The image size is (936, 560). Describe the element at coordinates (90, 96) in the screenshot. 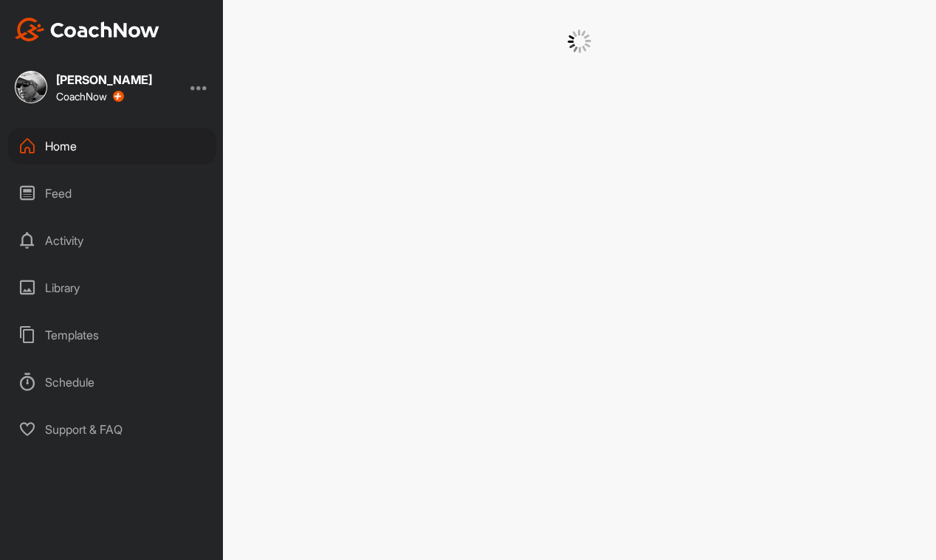

I see `div: CoachNow` at that location.